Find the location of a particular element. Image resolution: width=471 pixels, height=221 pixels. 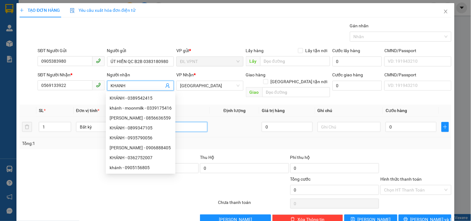

img: icon is located at coordinates (72, 11).